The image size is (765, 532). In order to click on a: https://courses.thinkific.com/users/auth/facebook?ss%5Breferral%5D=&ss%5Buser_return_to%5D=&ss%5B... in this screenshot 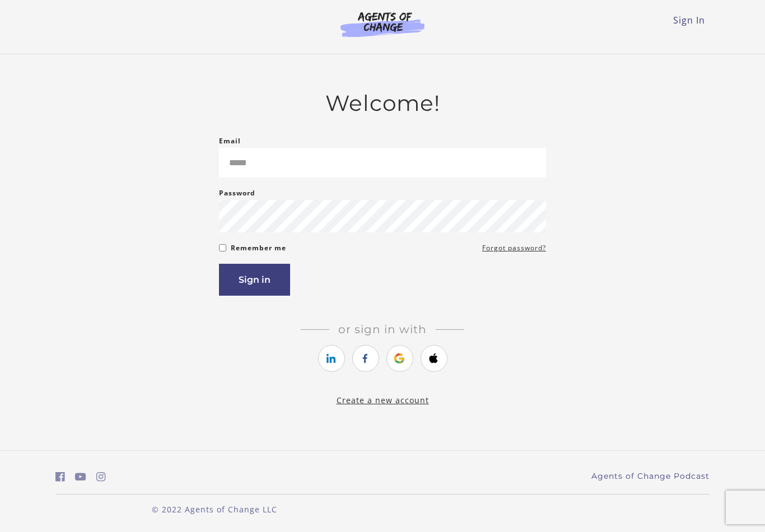, I will do `click(366, 359)`.